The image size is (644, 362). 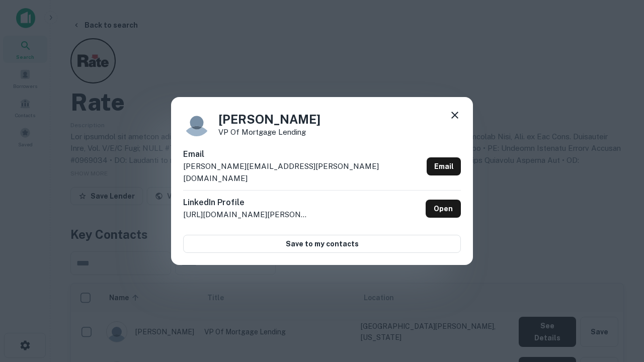 What do you see at coordinates (322, 244) in the screenshot?
I see `button: Save to my contacts` at bounding box center [322, 244].